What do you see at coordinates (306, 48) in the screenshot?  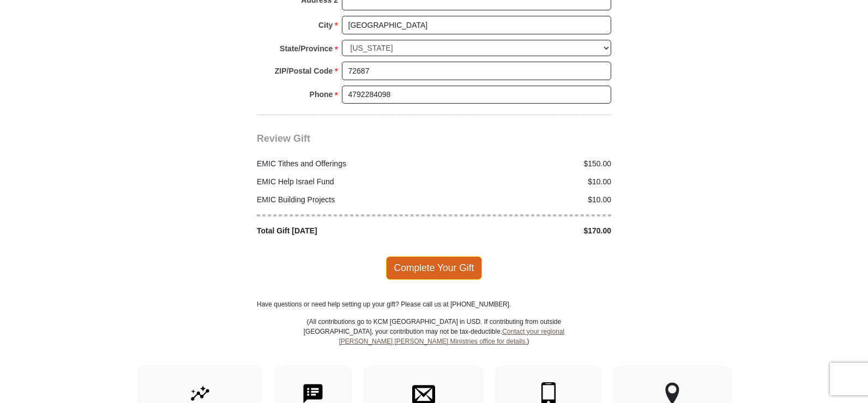 I see `strong: State/Province` at bounding box center [306, 48].